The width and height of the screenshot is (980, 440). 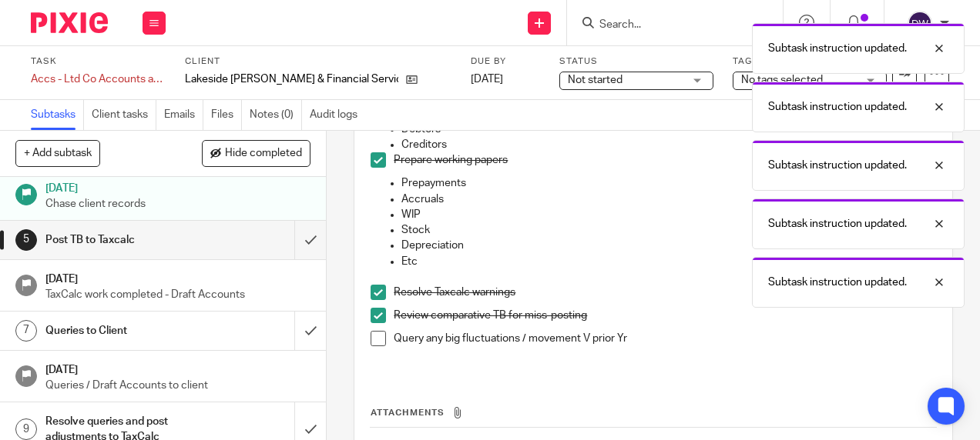 I want to click on div: Accs - Ltd Co Accounts and tax - External, so click(x=98, y=79).